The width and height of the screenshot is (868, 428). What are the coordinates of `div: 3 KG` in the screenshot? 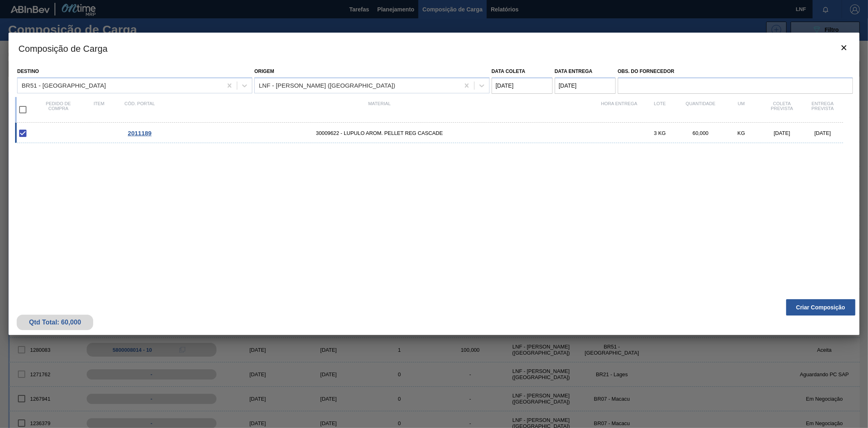 It's located at (660, 133).